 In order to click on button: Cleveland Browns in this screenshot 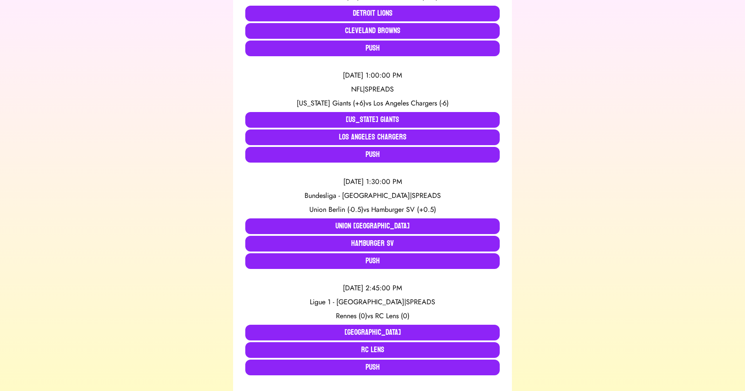, I will do `click(372, 31)`.